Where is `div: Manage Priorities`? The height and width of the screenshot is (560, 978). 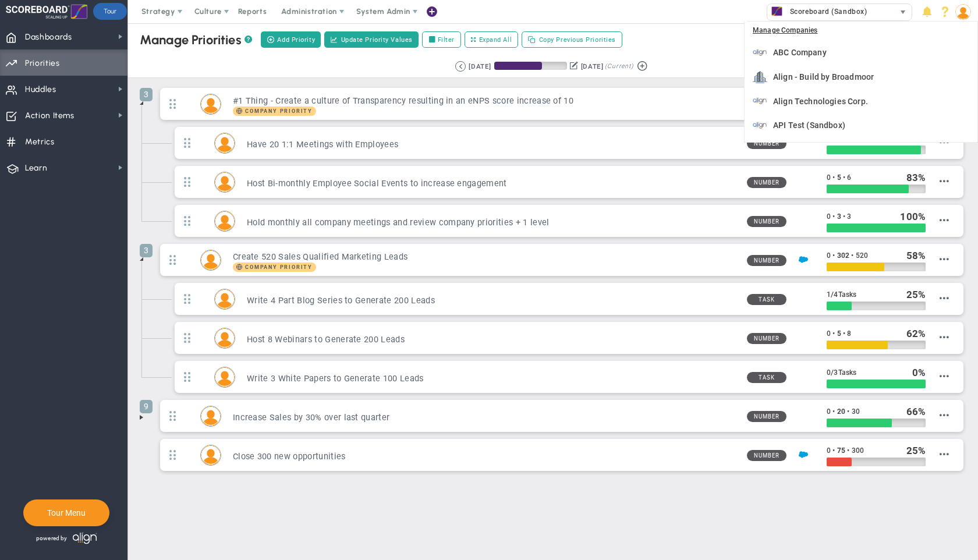
div: Manage Priorities is located at coordinates (195, 39).